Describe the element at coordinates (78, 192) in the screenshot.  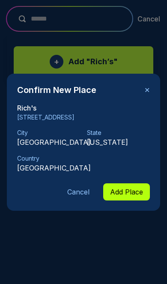
I see `button: Cancel` at that location.